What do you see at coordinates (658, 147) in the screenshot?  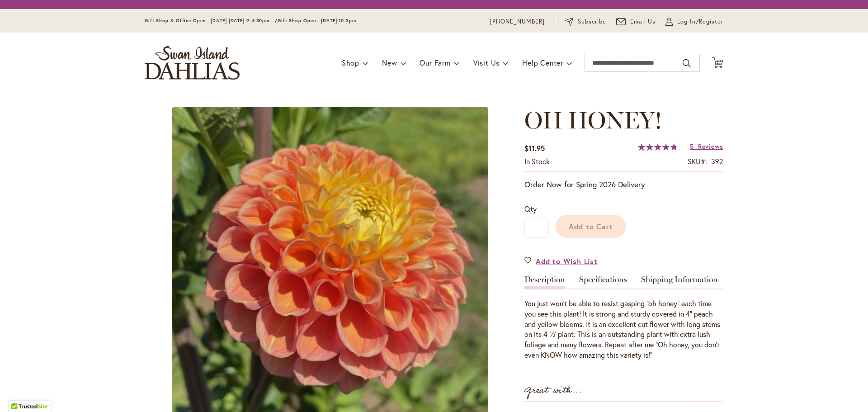 I see `div: 95%` at bounding box center [658, 147].